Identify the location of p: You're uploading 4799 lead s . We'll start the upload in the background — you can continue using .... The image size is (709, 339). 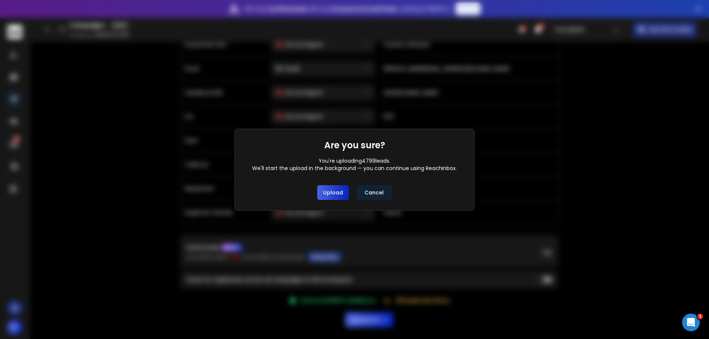
(355, 165).